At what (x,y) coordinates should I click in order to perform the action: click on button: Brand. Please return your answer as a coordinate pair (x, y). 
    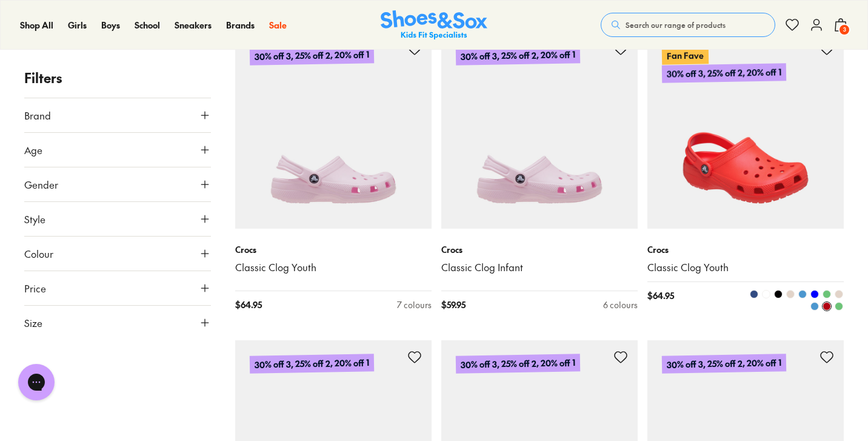
    Looking at the image, I should click on (117, 115).